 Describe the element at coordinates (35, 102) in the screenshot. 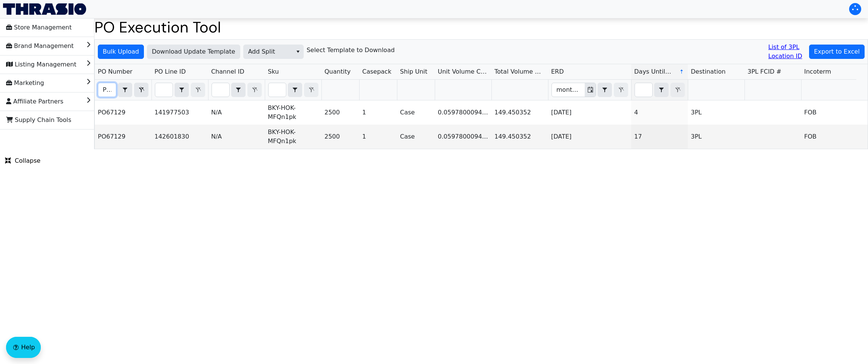

I see `span: Affiliate Partners` at that location.